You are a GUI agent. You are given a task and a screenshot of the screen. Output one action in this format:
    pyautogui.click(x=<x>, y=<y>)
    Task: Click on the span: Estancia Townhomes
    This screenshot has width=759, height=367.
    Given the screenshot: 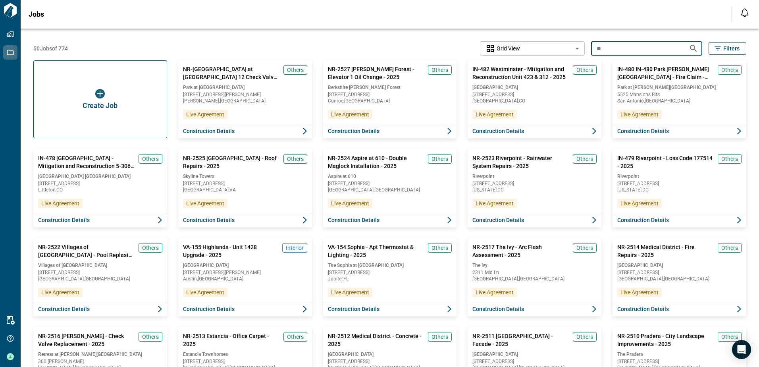 What is the action you would take?
    pyautogui.click(x=245, y=354)
    